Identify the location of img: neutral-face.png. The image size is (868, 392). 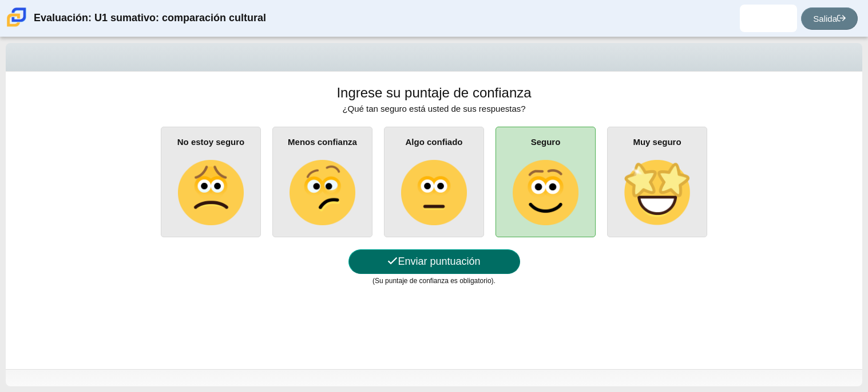
(434, 193).